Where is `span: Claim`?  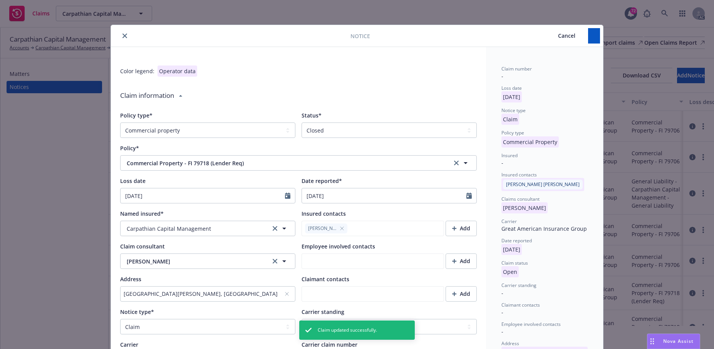 span: Claim is located at coordinates (511, 119).